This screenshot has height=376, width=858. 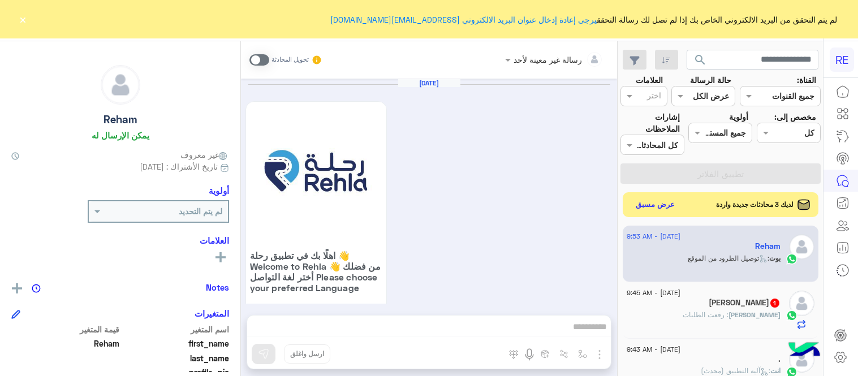 I want to click on small: تحويل المحادثة, so click(x=290, y=60).